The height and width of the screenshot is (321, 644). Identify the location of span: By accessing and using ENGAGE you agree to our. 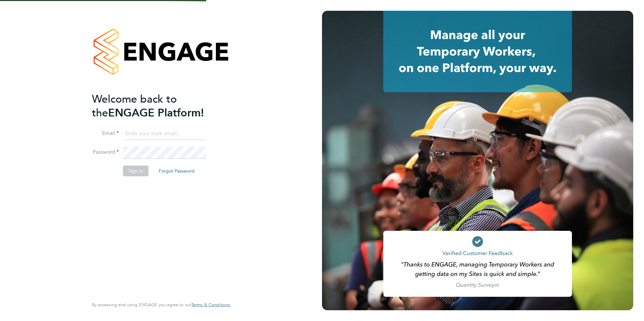
(161, 305).